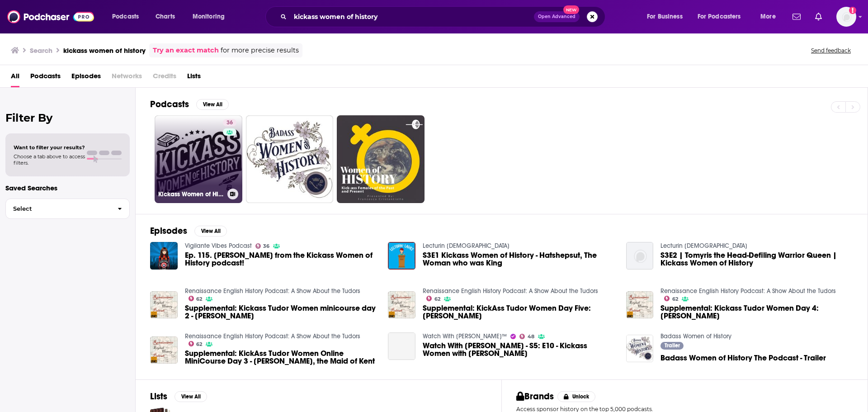 This screenshot has height=412, width=868. I want to click on img: Supplemental: Kickass Tudor Women minicourse day 2 - Katherine Fenkyll, so click(164, 305).